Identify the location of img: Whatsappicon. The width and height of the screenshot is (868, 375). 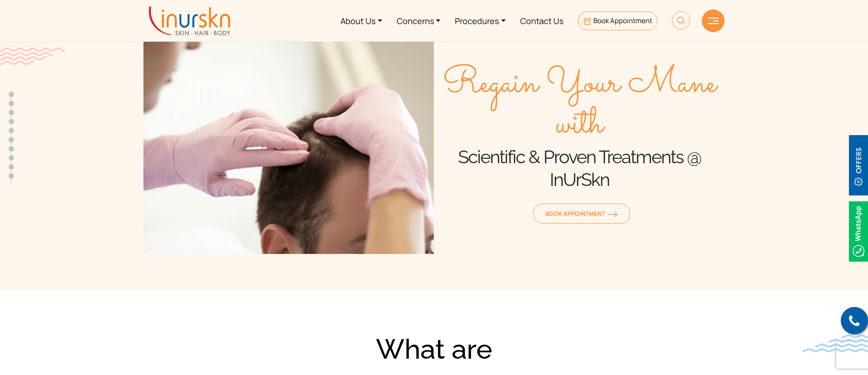
(858, 232).